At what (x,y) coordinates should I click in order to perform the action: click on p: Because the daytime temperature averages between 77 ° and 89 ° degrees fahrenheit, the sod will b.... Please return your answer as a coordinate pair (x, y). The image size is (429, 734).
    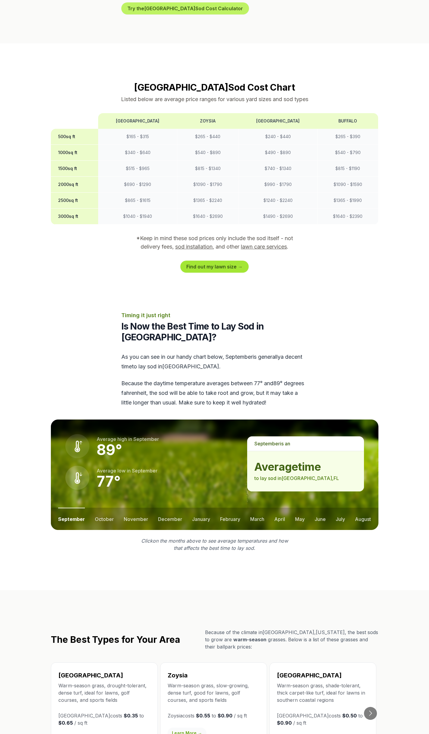
    Looking at the image, I should click on (215, 393).